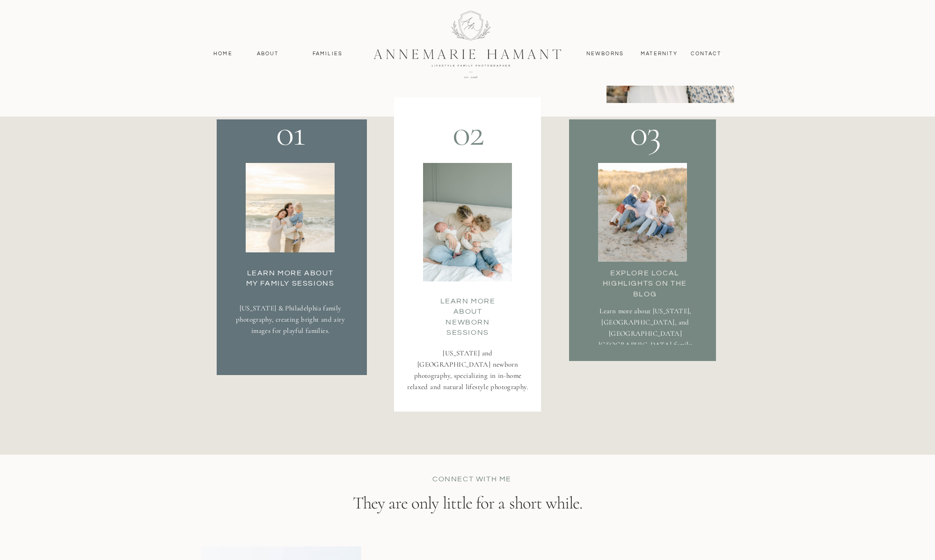 The width and height of the screenshot is (935, 560). I want to click on p: 03, so click(645, 131).